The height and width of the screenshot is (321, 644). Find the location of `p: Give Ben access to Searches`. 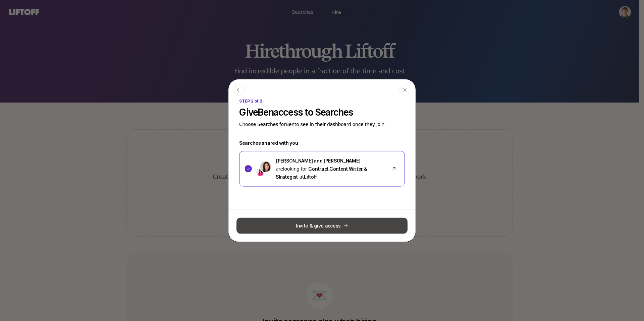

p: Give Ben access to Searches is located at coordinates (322, 112).